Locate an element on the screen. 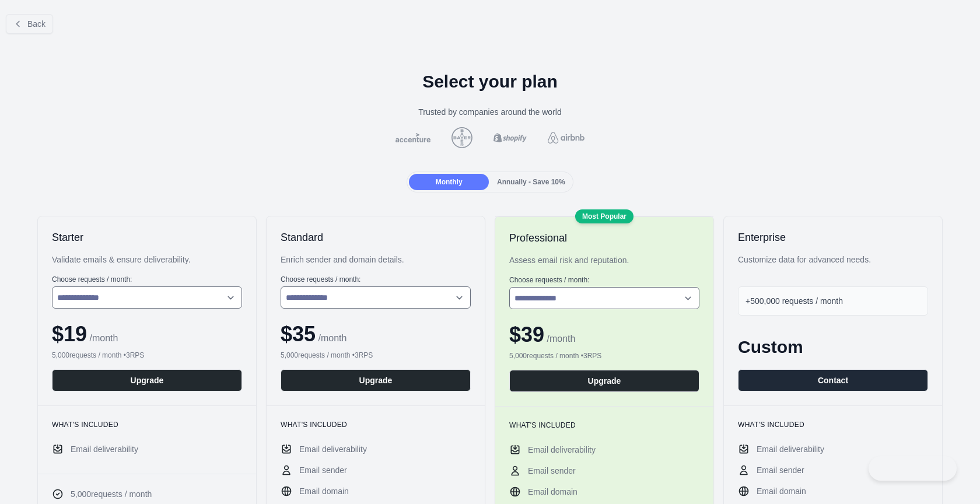  h2: Standard is located at coordinates (376, 237).